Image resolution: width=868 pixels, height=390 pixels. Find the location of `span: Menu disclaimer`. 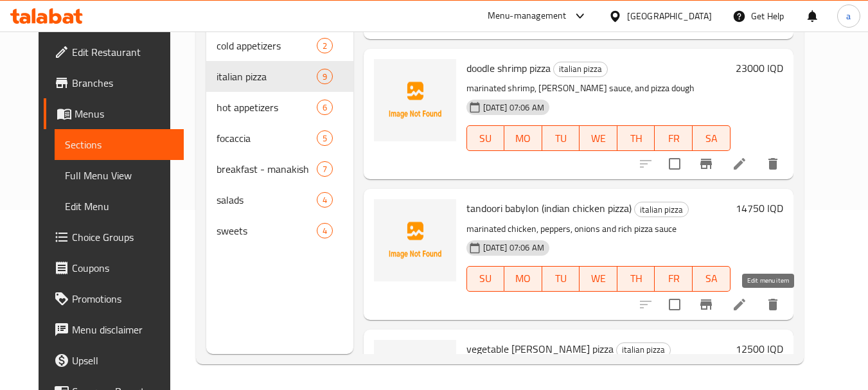

span: Menu disclaimer is located at coordinates (122, 330).